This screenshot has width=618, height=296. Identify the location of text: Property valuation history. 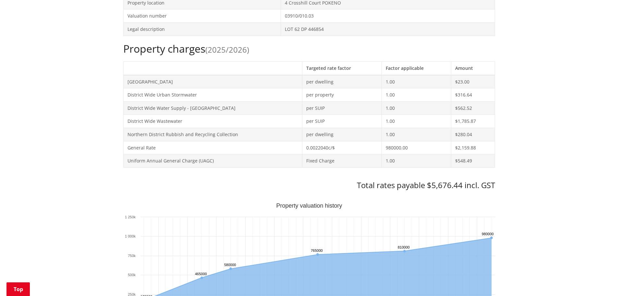
(309, 205).